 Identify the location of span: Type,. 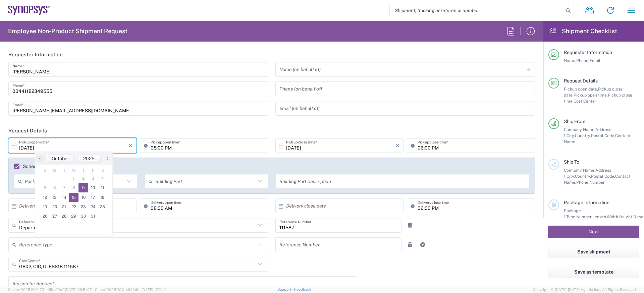
(571, 217).